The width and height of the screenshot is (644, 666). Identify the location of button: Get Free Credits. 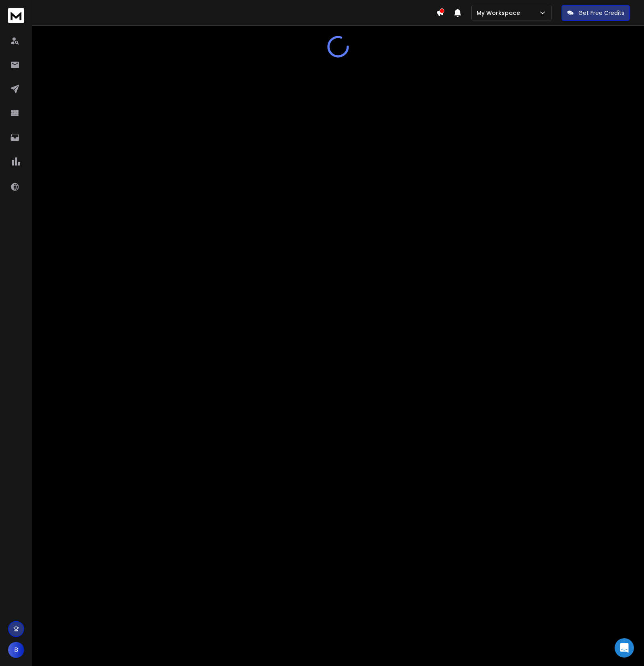
(596, 12).